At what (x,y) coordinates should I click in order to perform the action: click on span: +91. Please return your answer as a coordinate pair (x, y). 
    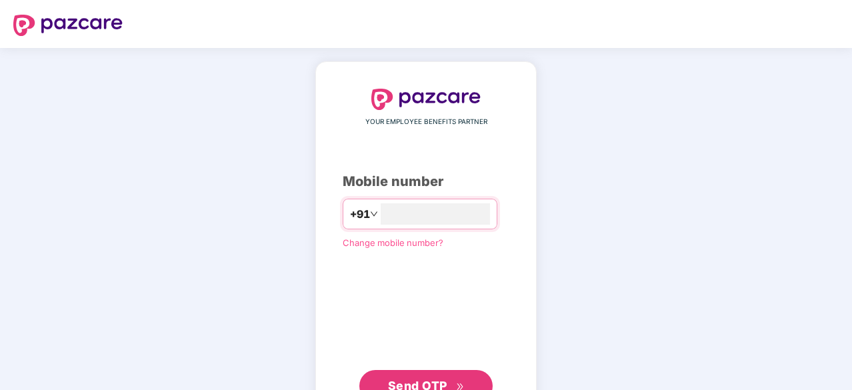
    Looking at the image, I should click on (360, 214).